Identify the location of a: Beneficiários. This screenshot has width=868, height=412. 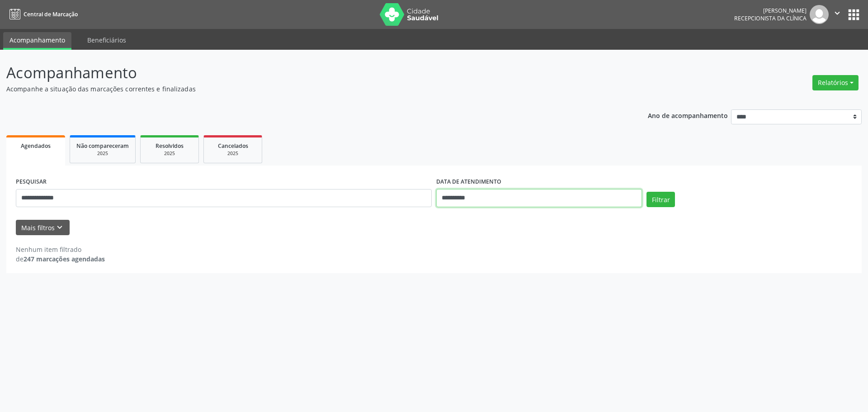
(107, 40).